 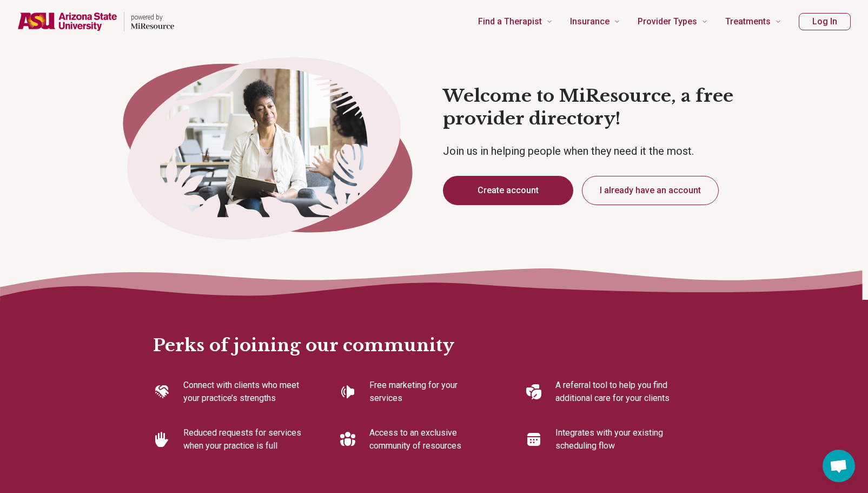 I want to click on p: Free marketing for your services, so click(x=430, y=392).